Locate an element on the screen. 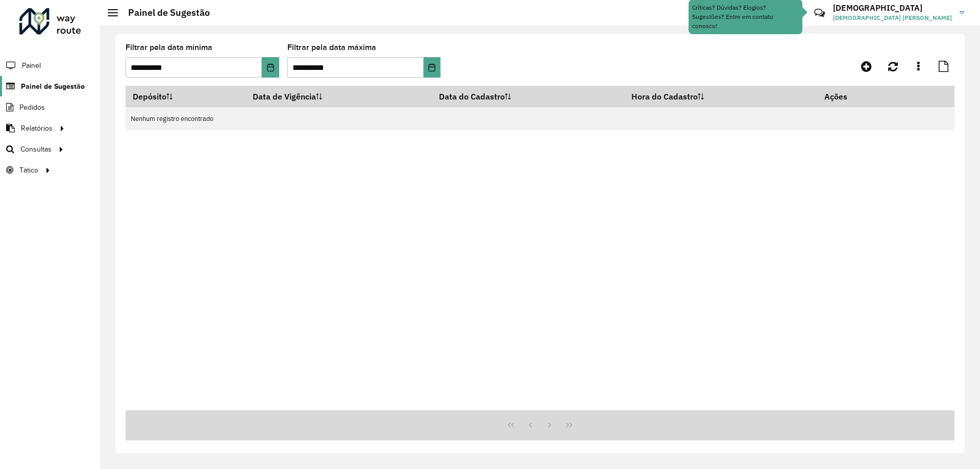 Image resolution: width=980 pixels, height=469 pixels. h2: Painel de Sugestão is located at coordinates (164, 13).